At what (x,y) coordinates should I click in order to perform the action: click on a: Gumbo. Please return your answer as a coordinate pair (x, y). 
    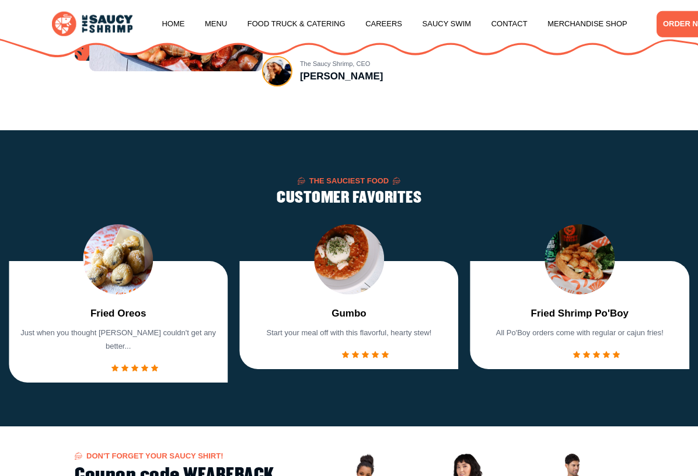
    Looking at the image, I should click on (349, 314).